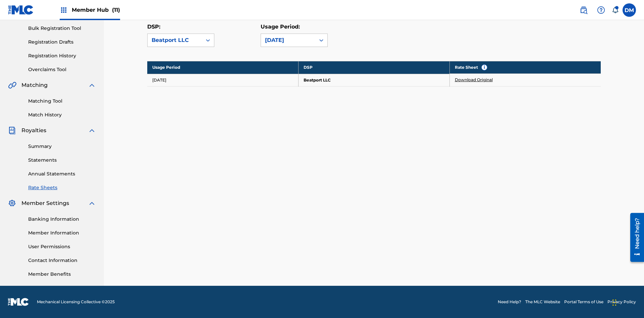  What do you see at coordinates (64, 10) in the screenshot?
I see `img: Top Rightsholders` at bounding box center [64, 10].